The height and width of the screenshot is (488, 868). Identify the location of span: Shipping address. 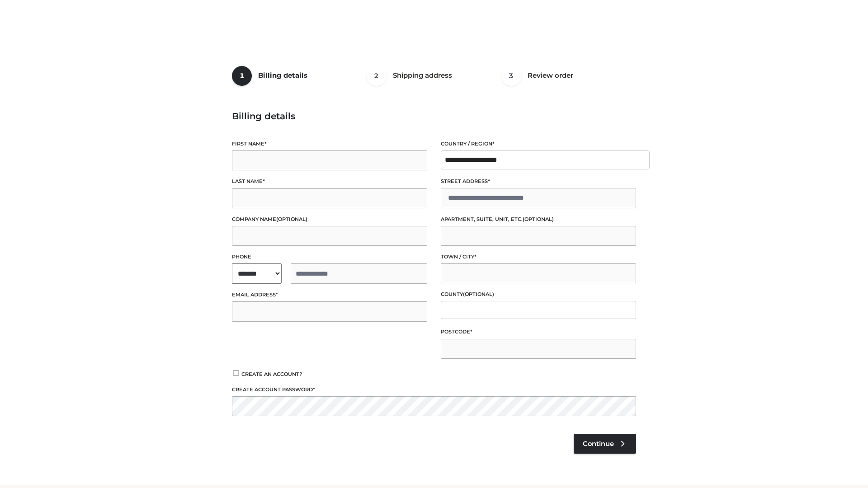
(422, 75).